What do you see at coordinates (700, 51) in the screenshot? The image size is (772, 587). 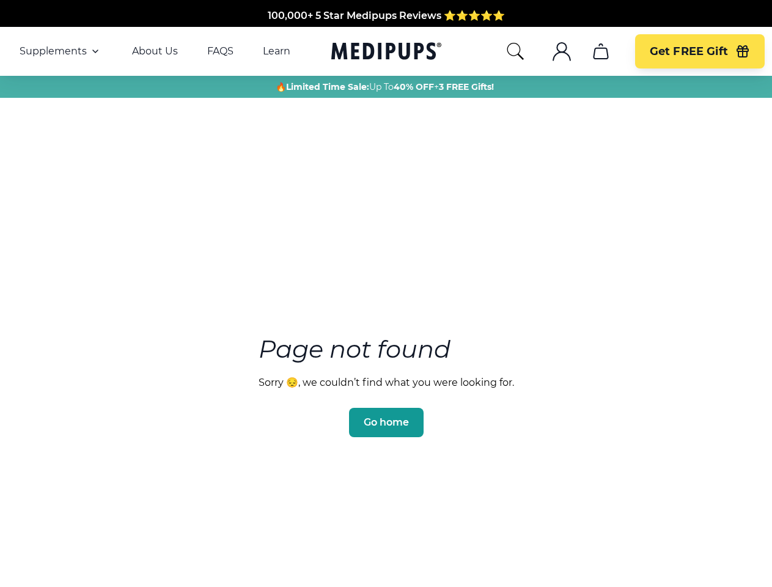 I see `button: Get FREE Gift` at bounding box center [700, 51].